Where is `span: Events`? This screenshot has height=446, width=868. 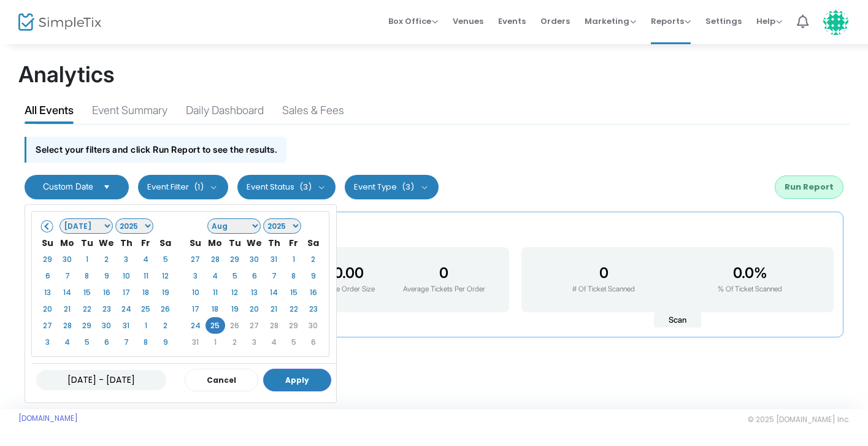
span: Events is located at coordinates (511, 21).